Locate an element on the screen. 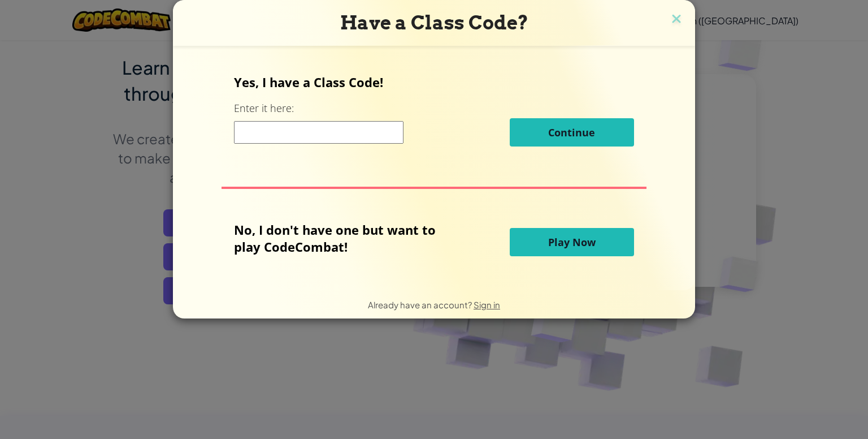 Image resolution: width=868 pixels, height=439 pixels. span: Already have an account? is located at coordinates (420, 304).